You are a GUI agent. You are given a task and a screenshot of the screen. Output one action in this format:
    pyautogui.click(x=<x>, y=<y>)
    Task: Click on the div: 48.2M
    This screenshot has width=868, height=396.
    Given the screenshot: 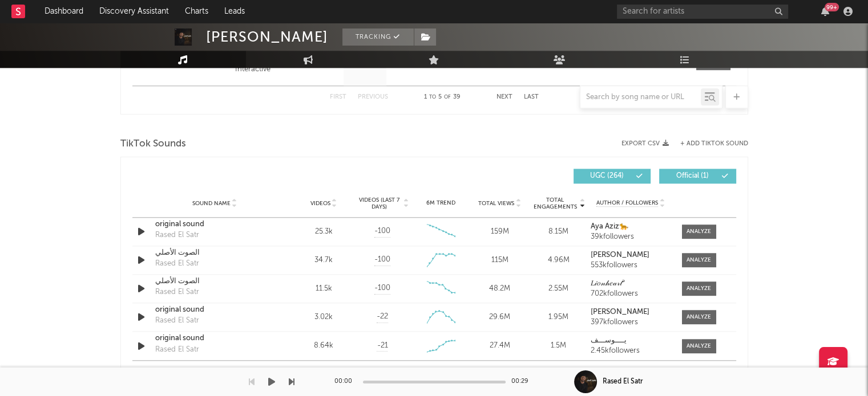 What is the action you would take?
    pyautogui.click(x=499, y=289)
    